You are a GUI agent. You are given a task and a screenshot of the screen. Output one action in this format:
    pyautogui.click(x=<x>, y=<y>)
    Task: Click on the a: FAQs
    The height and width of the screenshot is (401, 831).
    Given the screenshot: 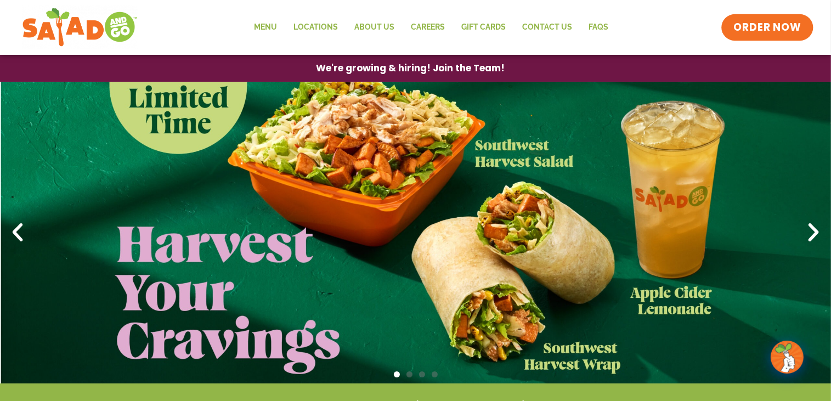 What is the action you would take?
    pyautogui.click(x=599, y=27)
    